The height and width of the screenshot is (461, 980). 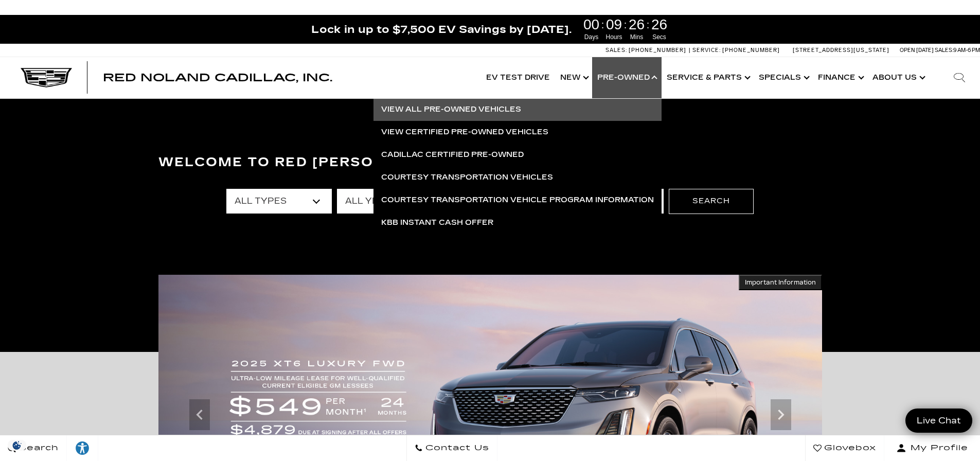 What do you see at coordinates (218, 78) in the screenshot?
I see `a: Red Noland Cadillac, Inc.` at bounding box center [218, 78].